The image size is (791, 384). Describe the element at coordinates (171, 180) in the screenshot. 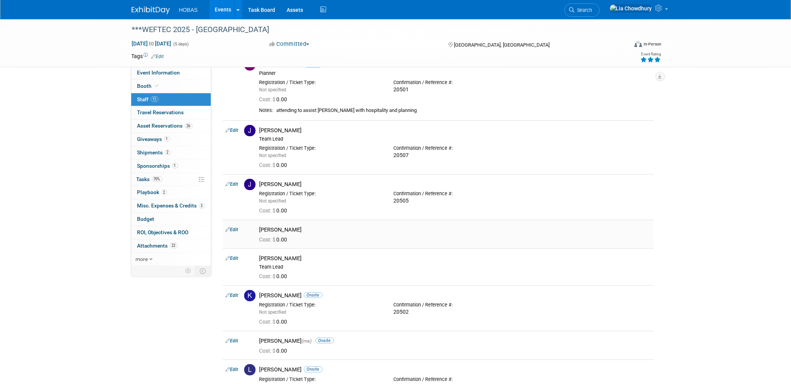

I see `a: Tasks70%` at that location.